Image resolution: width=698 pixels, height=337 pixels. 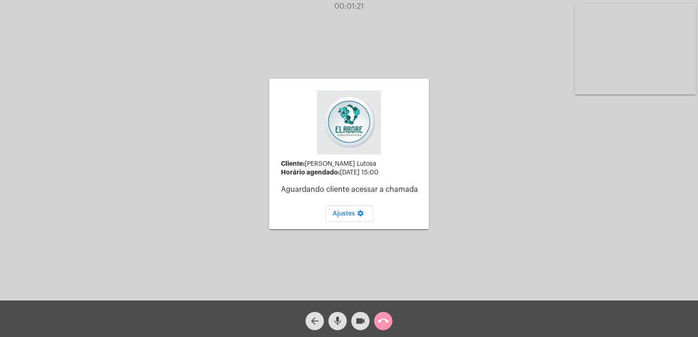 What do you see at coordinates (349, 122) in the screenshot?
I see `img: 4c6856f8-84c7-1050-da6c-cc5081a5dbaf.jpg` at bounding box center [349, 122].